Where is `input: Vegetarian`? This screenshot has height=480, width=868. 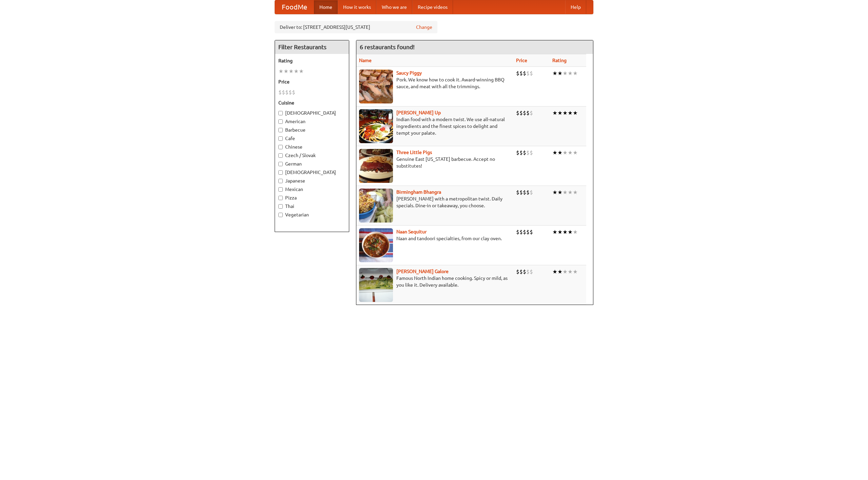 input: Vegetarian is located at coordinates (280, 215).